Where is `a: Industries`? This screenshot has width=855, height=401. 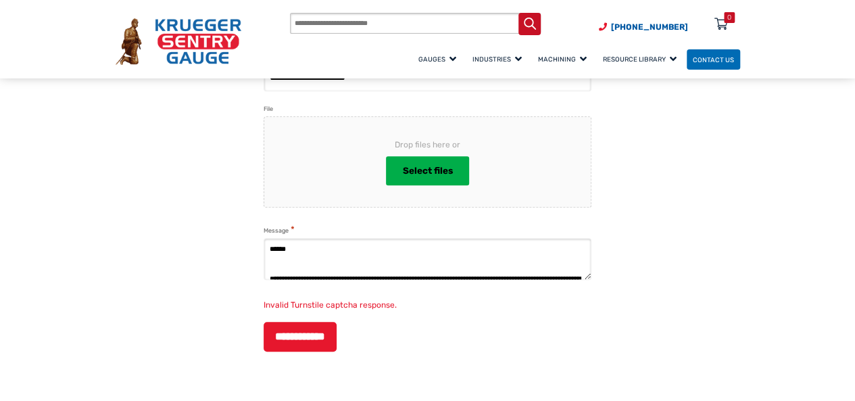 a: Industries is located at coordinates (499, 59).